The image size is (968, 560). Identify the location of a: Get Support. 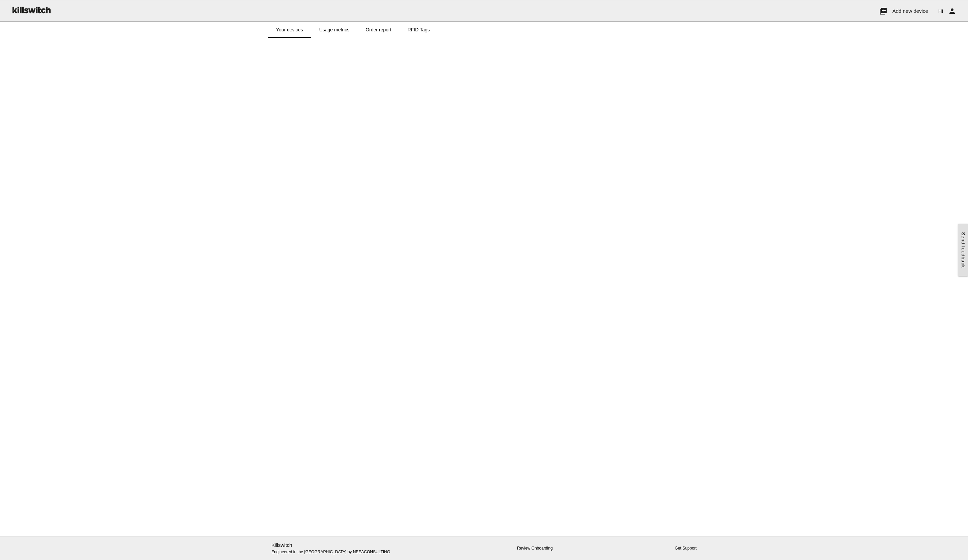
(685, 548).